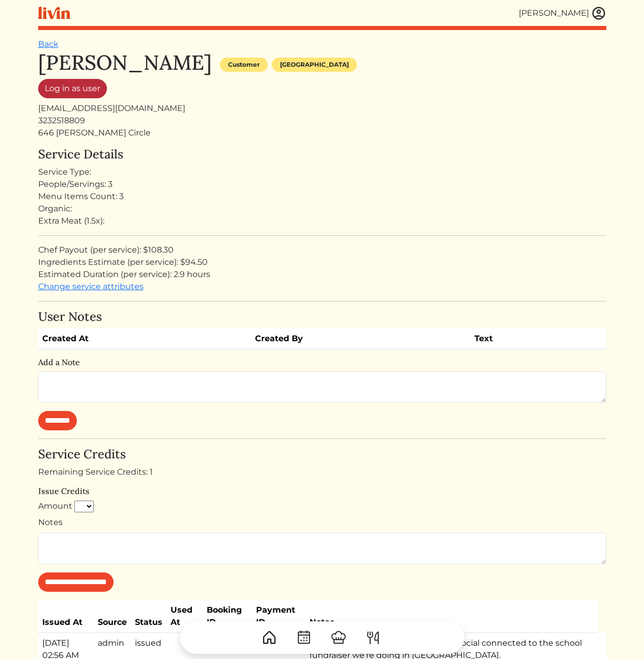 The image size is (644, 659). What do you see at coordinates (322, 317) in the screenshot?
I see `h4: User Notes` at bounding box center [322, 317].